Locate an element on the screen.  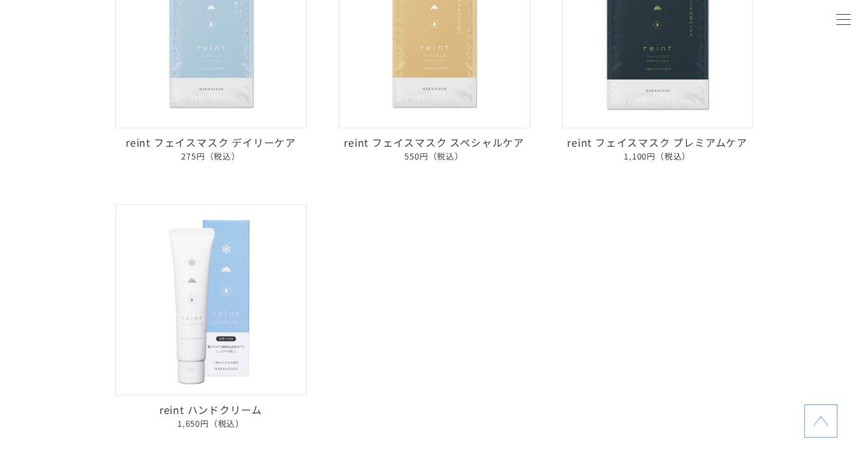
img: topに戻る is located at coordinates (821, 421).